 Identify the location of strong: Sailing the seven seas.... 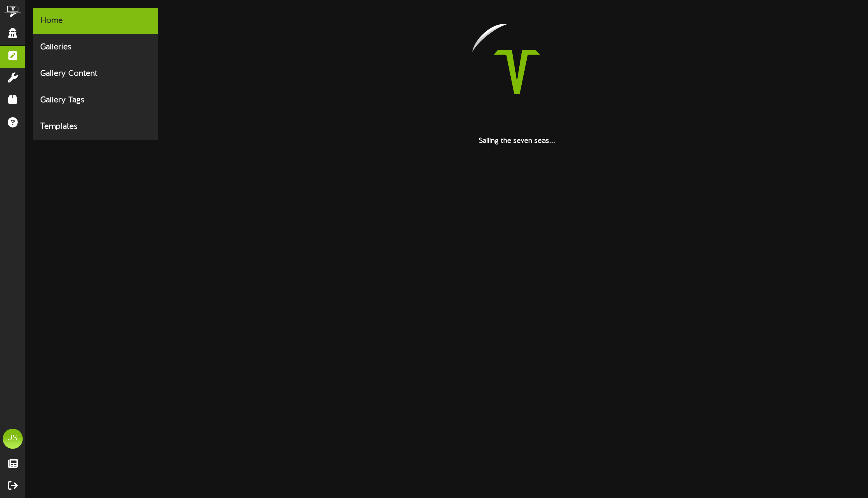
(516, 140).